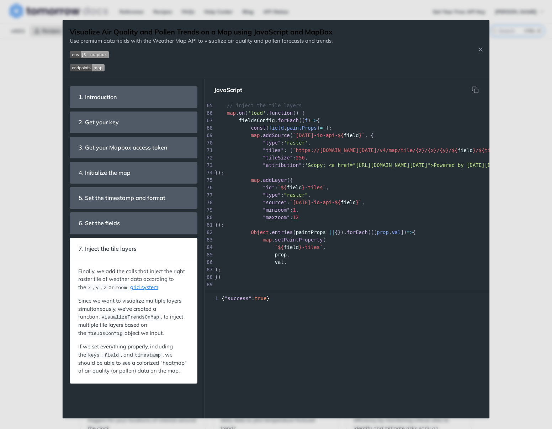  Describe the element at coordinates (97, 288) in the screenshot. I see `span: y` at that location.